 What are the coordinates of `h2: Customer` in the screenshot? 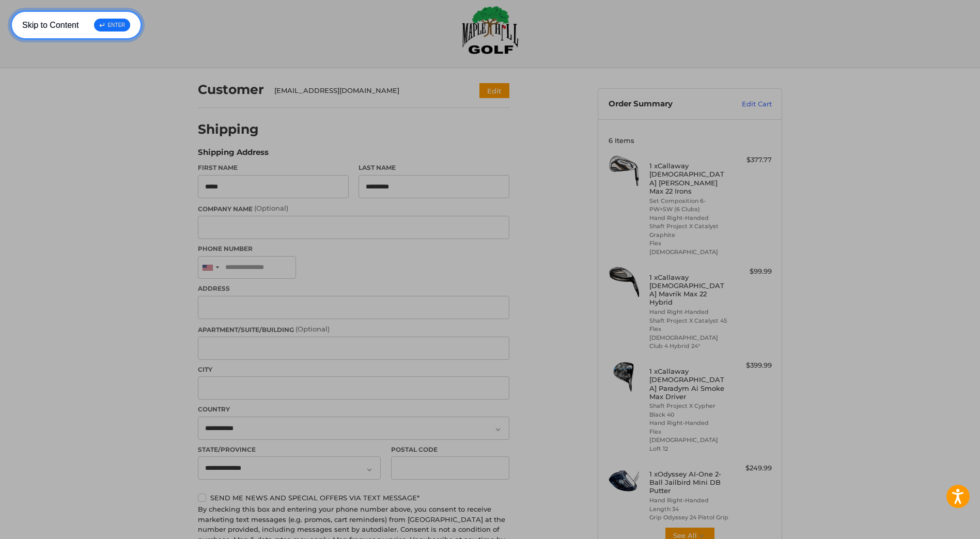 It's located at (231, 90).